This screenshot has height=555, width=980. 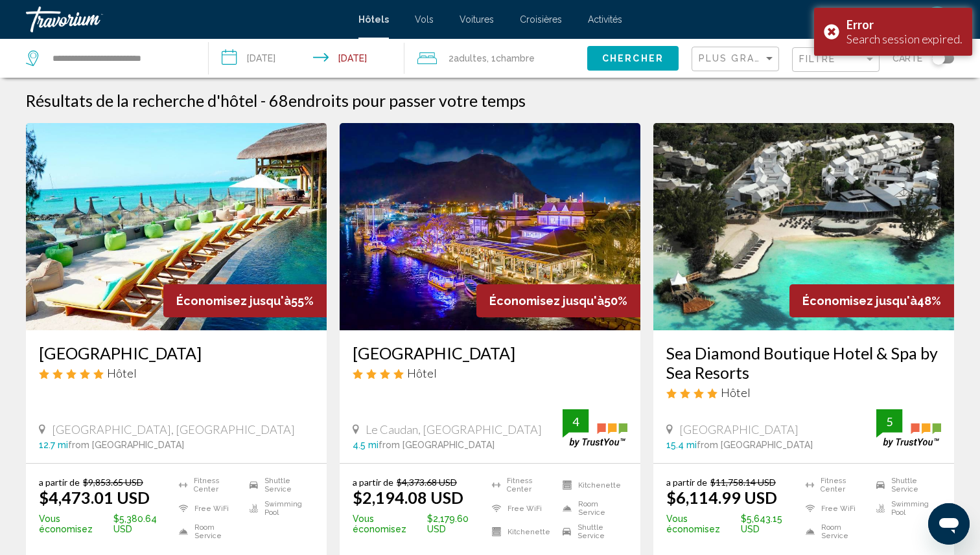 I want to click on div: Search session expired., so click(x=904, y=38).